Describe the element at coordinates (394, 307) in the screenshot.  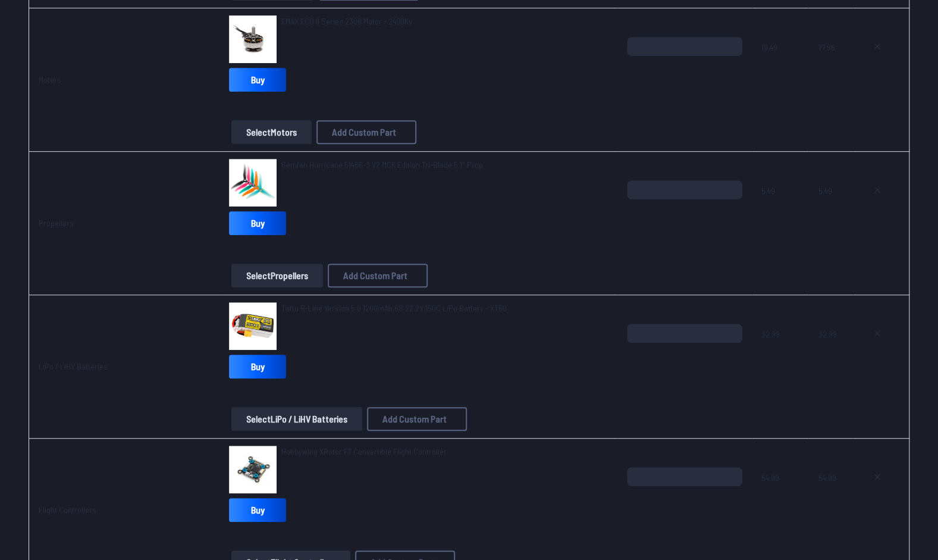
I see `span: Tattu R-Line Version 5.0 1200mAh 6S 22.2V 150C LiPo Battery - XT60` at that location.